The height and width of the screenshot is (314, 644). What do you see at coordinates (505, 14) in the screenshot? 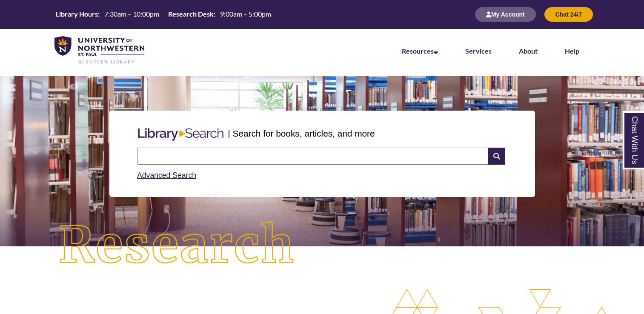
I see `button: My Account` at bounding box center [505, 14].